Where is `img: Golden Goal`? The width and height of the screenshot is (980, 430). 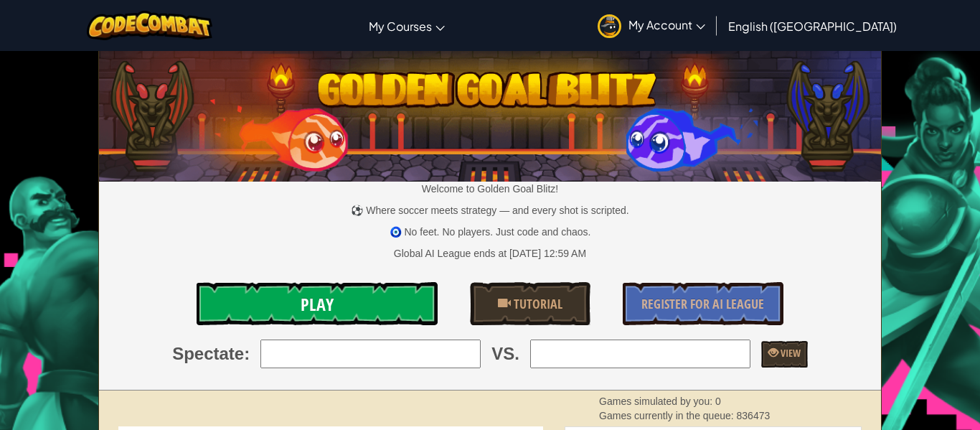 img: Golden Goal is located at coordinates (490, 113).